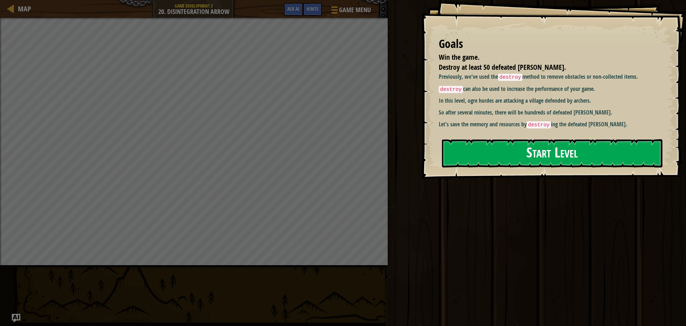 This screenshot has width=686, height=326. Describe the element at coordinates (293, 9) in the screenshot. I see `span: Ask AI` at that location.